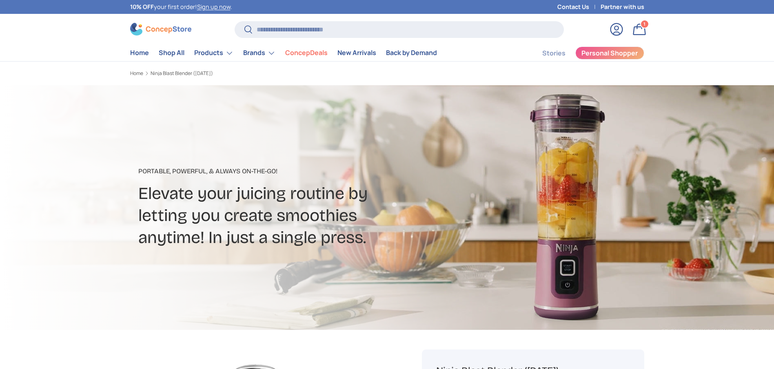  What do you see at coordinates (161, 29) in the screenshot?
I see `a: ConcepStore` at bounding box center [161, 29].